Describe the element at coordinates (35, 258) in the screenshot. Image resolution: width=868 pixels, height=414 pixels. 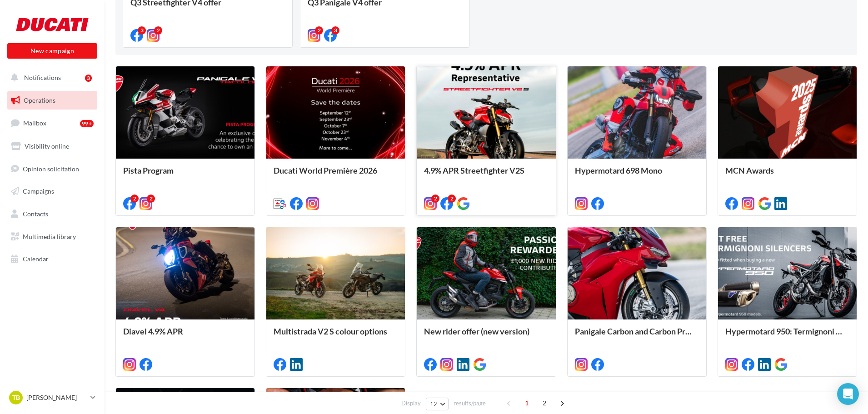
I see `span: Calendar` at that location.